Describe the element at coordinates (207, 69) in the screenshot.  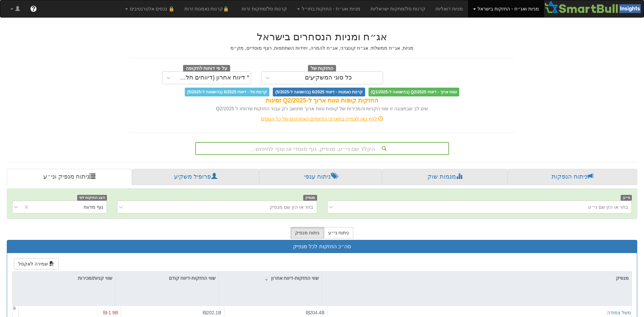
I see `span: על פי דוחות לתקופה` at that location.